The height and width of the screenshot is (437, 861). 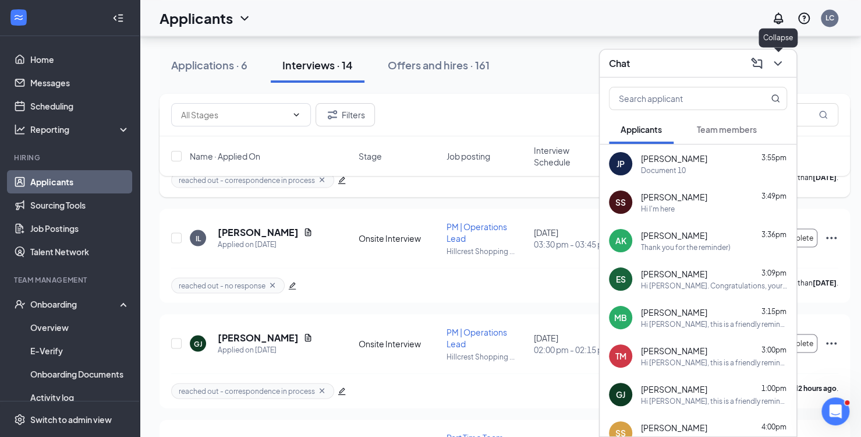 What do you see at coordinates (19, 17) in the screenshot?
I see `svg: WorkstreamLogo` at bounding box center [19, 17].